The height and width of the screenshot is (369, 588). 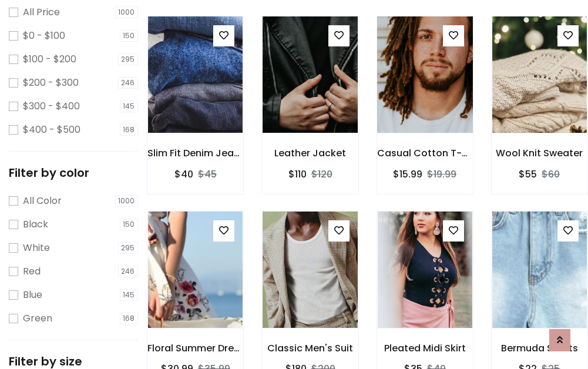 What do you see at coordinates (310, 152) in the screenshot?
I see `h6: Leather Jacket` at bounding box center [310, 152].